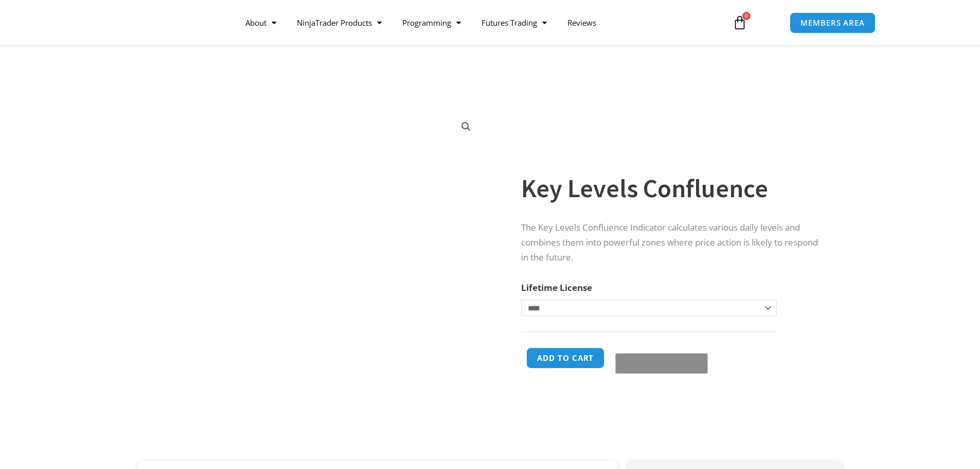 This screenshot has height=469, width=980. What do you see at coordinates (672, 188) in the screenshot?
I see `h1: Key Levels Confluence` at bounding box center [672, 188].